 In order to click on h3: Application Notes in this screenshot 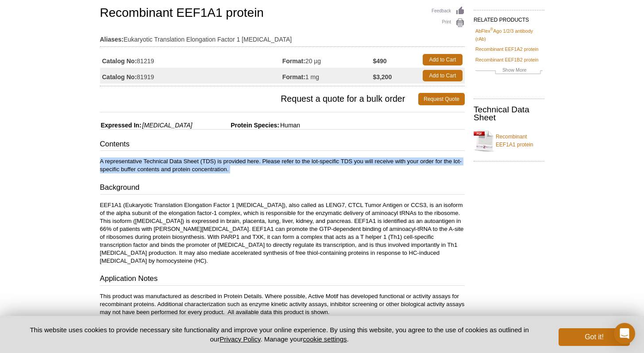, I will do `click(282, 279)`.